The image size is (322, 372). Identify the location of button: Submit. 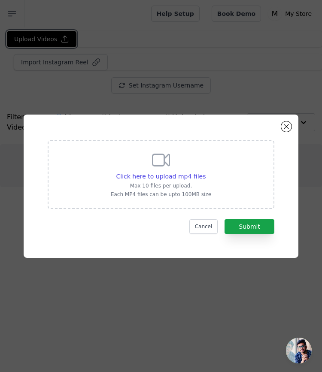
(249, 226).